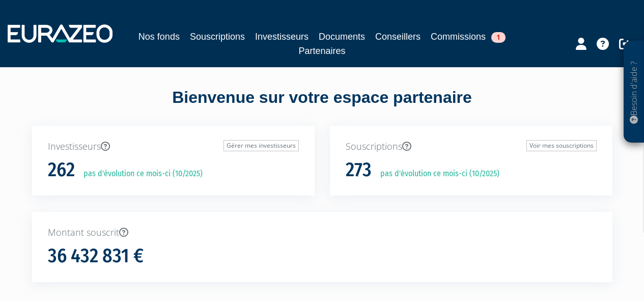 This screenshot has width=644, height=302. Describe the element at coordinates (471, 147) in the screenshot. I see `p: Souscriptions` at that location.